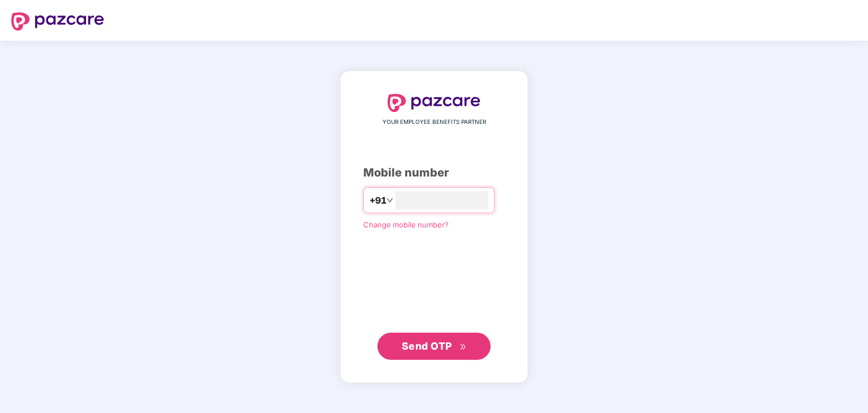 The height and width of the screenshot is (413, 868). I want to click on span: down, so click(390, 201).